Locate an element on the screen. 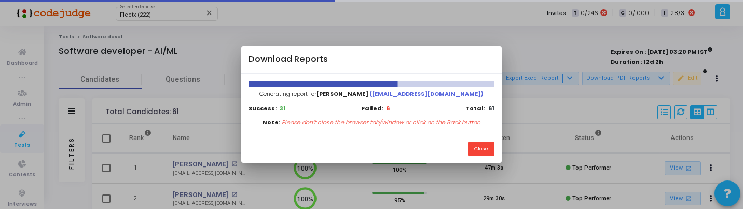 The width and height of the screenshot is (743, 209). b: Total: is located at coordinates (475, 108).